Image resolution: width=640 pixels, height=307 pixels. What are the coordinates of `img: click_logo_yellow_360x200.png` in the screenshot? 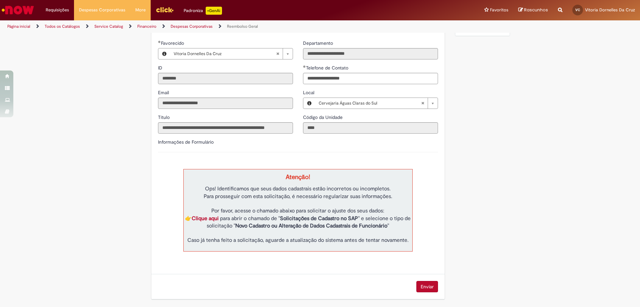 It's located at (165, 10).